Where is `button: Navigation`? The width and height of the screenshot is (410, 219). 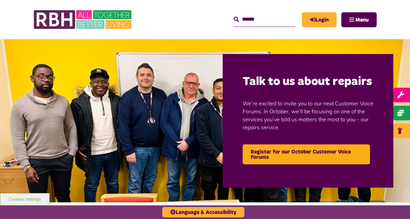
button: Navigation is located at coordinates (359, 20).